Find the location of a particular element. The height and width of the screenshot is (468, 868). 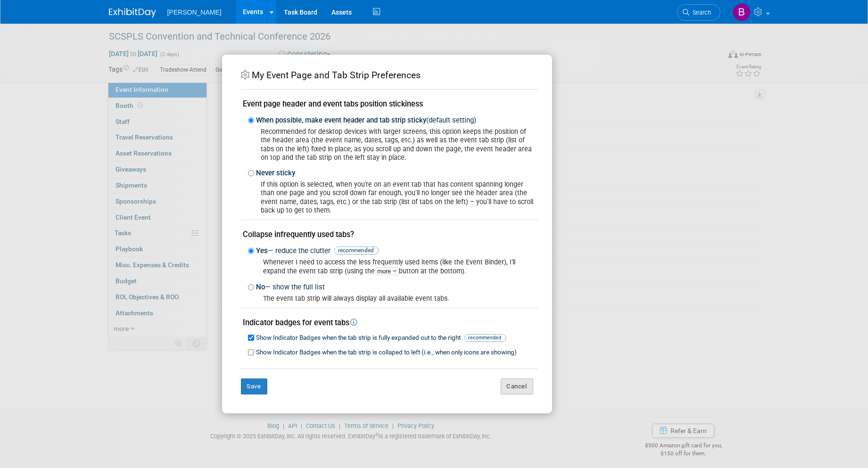

span: (default setting) is located at coordinates (452, 121).